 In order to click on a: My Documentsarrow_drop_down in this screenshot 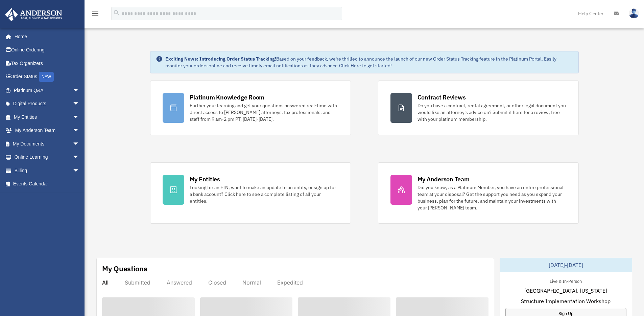, I will do `click(47, 143)`.